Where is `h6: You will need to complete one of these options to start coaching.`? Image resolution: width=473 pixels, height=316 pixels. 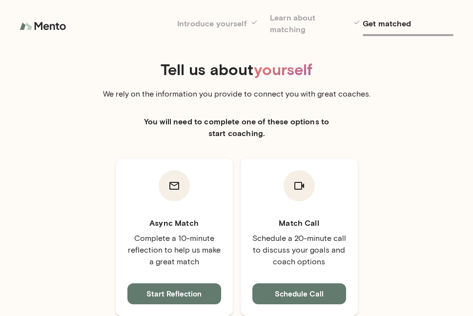
h6: You will need to complete one of these options to start coaching. is located at coordinates (237, 127).